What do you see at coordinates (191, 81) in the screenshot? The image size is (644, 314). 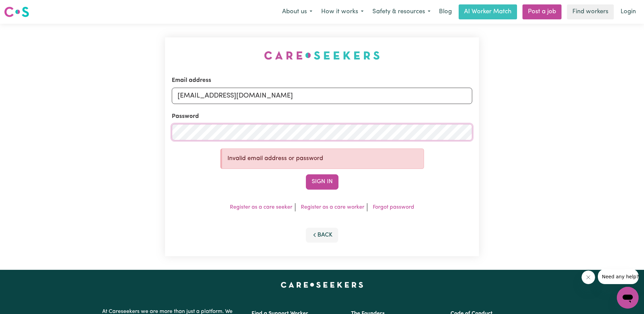 I see `label: Email address` at bounding box center [191, 81].